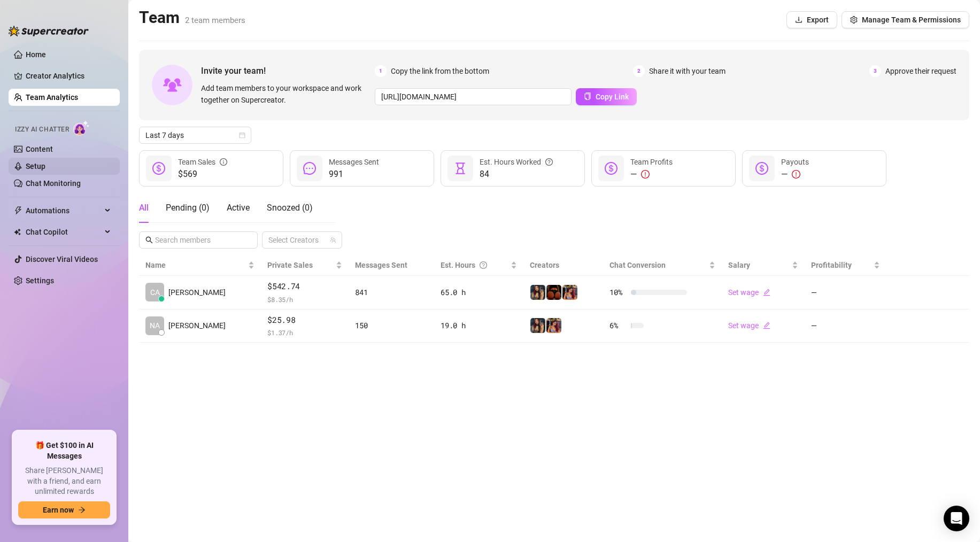 The height and width of the screenshot is (542, 980). What do you see at coordinates (554, 292) in the screenshot?
I see `img: WifeNextDoor` at bounding box center [554, 292].